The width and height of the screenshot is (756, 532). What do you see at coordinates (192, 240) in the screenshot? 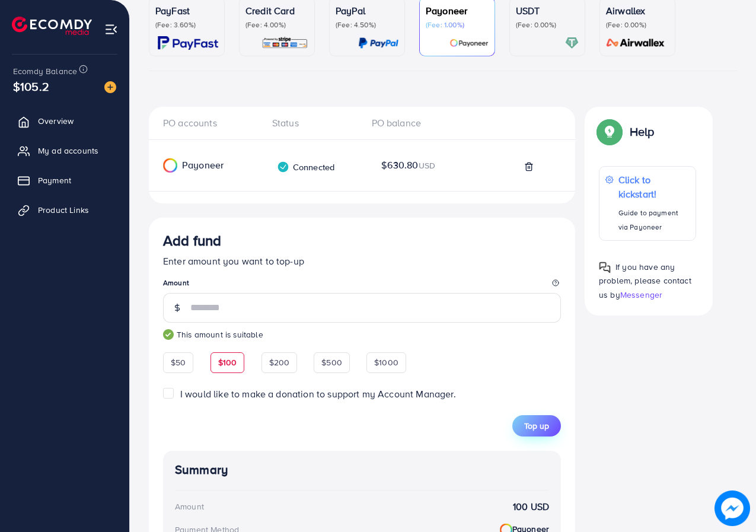
I see `h3: Add fund` at bounding box center [192, 240].